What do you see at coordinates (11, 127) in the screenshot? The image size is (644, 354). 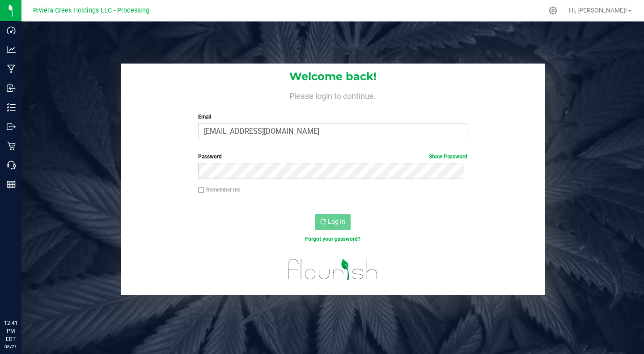 I see `inline-svg: Outbound` at bounding box center [11, 127].